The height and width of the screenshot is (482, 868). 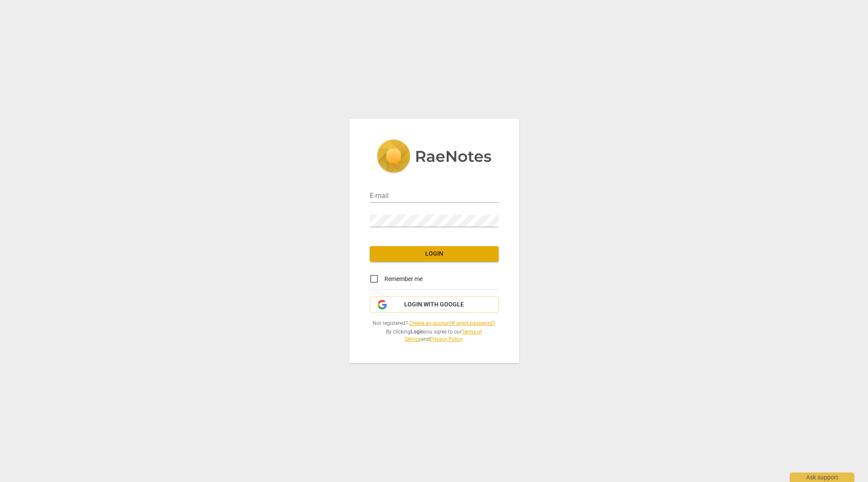 I want to click on span: By clicking you agree to our and ., so click(x=434, y=335).